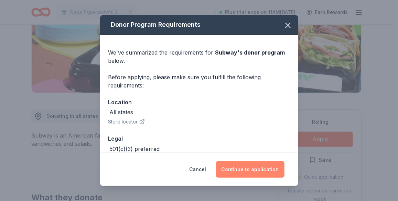 The width and height of the screenshot is (398, 201). I want to click on div: We've summarized the requirements for below., so click(199, 57).